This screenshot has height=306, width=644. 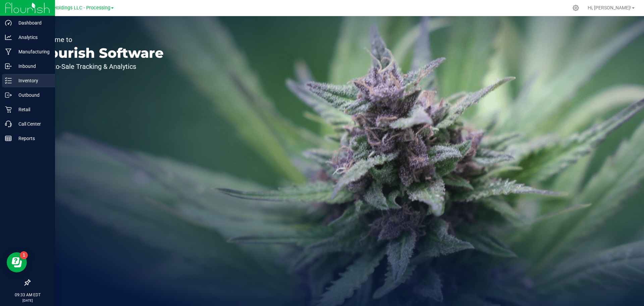 I want to click on inline-svg: Inventory, so click(x=8, y=81).